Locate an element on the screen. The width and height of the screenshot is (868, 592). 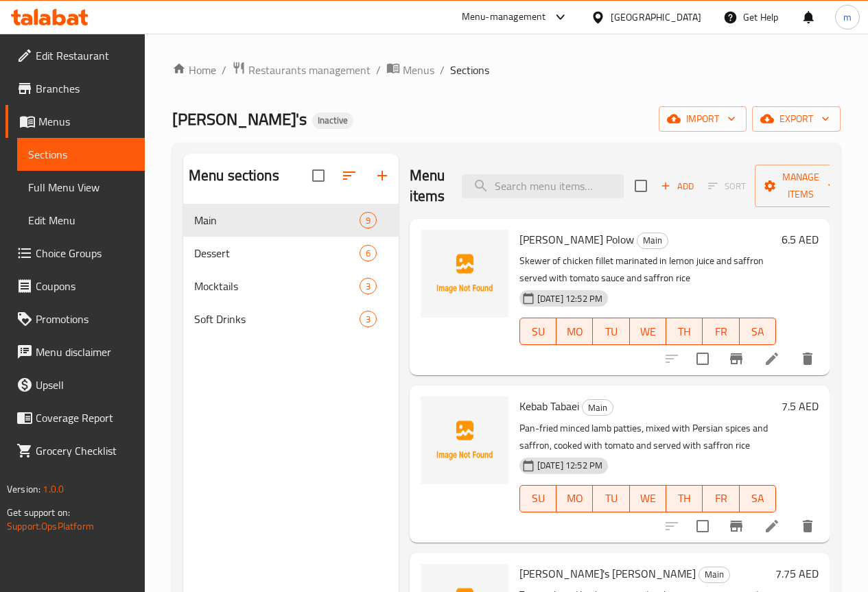
span: Edit Restaurant is located at coordinates (85, 56).